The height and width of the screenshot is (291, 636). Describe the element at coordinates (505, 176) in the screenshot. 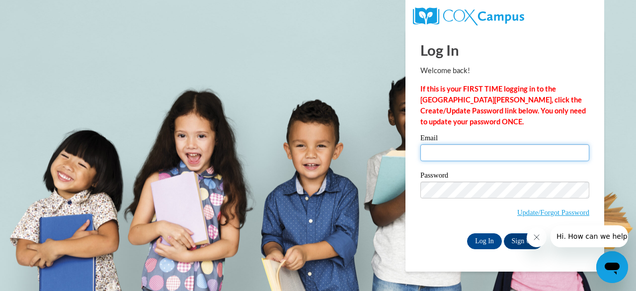

I see `label: Password` at that location.